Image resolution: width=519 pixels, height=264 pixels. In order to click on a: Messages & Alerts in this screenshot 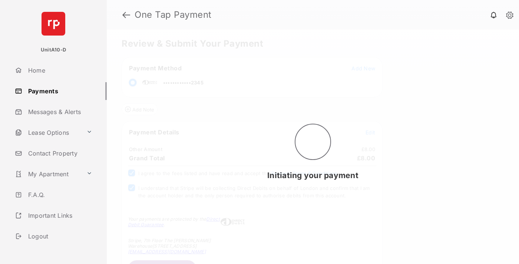, I will do `click(59, 112)`.